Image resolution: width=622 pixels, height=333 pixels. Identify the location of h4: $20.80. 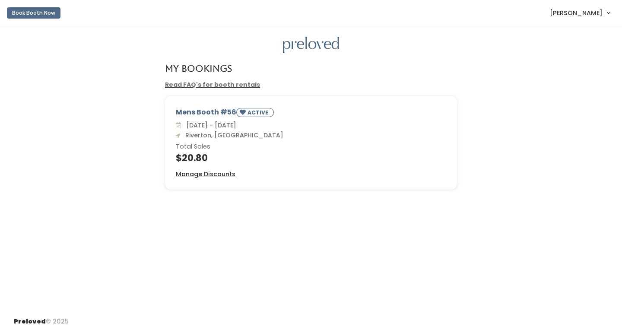
(311, 158).